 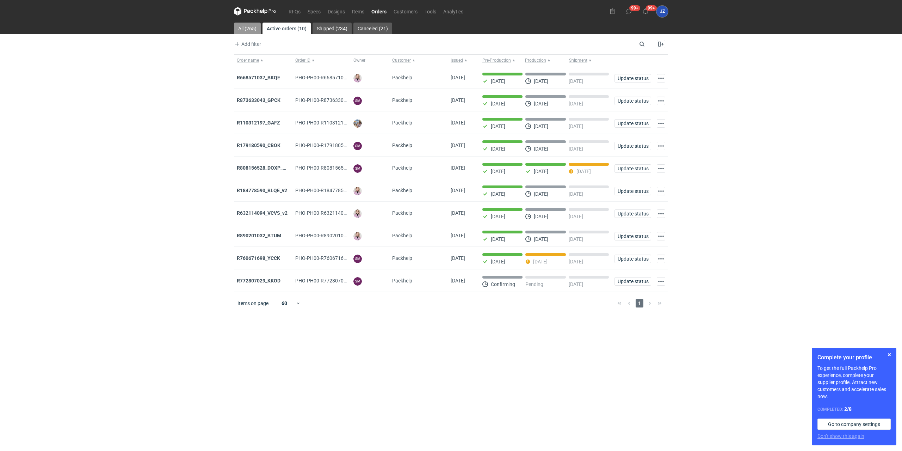 I want to click on span: 05/09/2025, so click(x=458, y=258).